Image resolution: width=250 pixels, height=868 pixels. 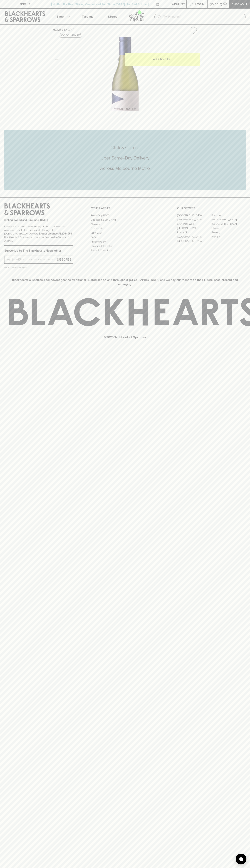 I want to click on a: Prahran, so click(x=229, y=237).